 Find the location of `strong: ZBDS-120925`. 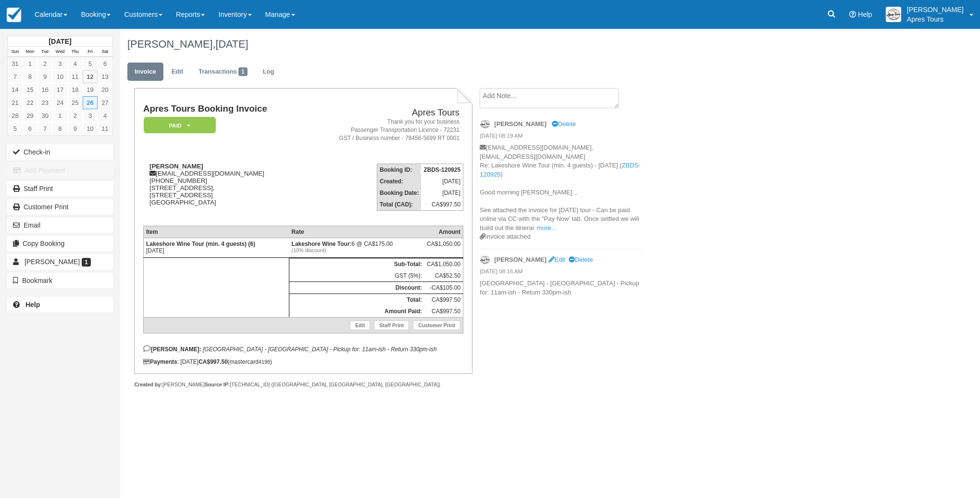

strong: ZBDS-120925 is located at coordinates (442, 170).